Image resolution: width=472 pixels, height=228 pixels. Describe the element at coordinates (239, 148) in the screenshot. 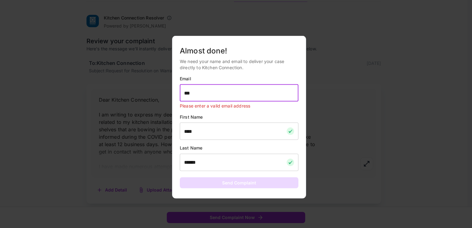

I see `p: Last Name` at that location.